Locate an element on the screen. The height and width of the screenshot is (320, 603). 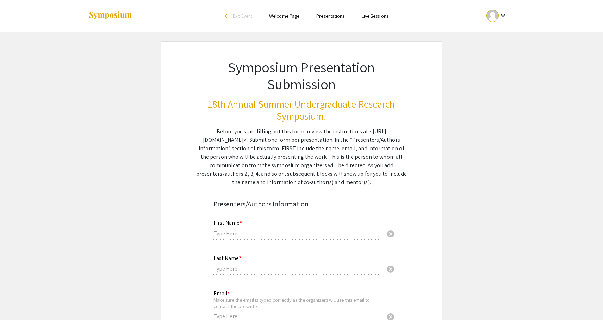
div: arrow_back_ios is located at coordinates (227, 16).